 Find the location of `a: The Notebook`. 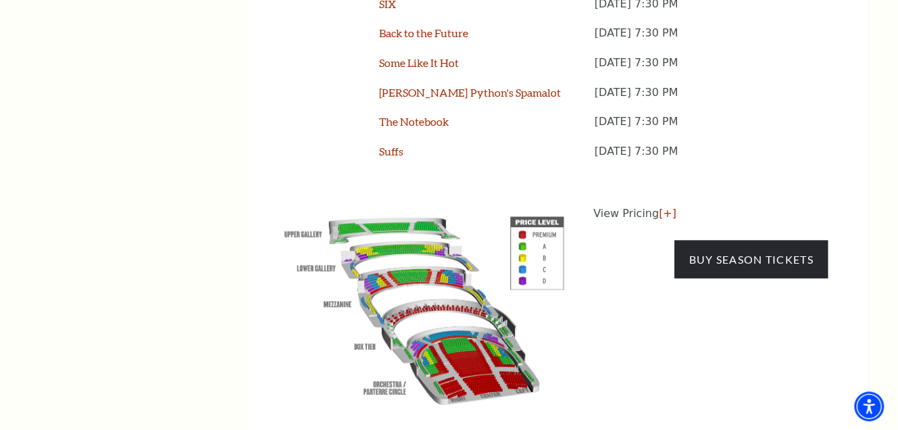

a: The Notebook is located at coordinates (414, 120).